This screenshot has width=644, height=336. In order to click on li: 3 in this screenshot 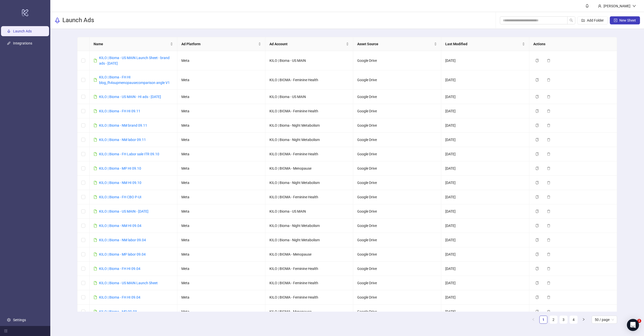, I will do `click(563, 320)`.